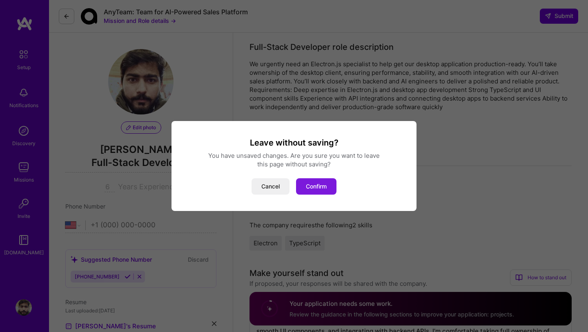  Describe the element at coordinates (316, 186) in the screenshot. I see `button: Confirm` at that location.